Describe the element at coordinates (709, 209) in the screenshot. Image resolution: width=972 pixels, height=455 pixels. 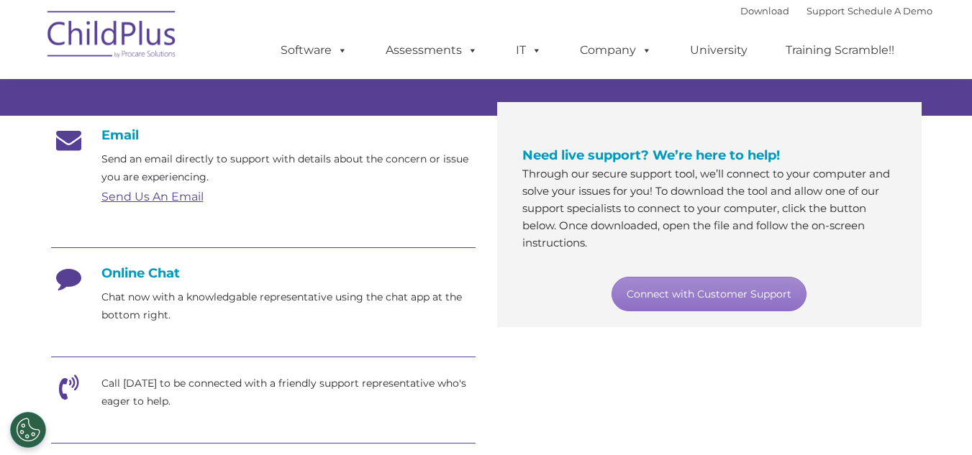
I see `p: Through our secure support tool, we’ll connect to your computer and solve your issues for you! To...` at that location.